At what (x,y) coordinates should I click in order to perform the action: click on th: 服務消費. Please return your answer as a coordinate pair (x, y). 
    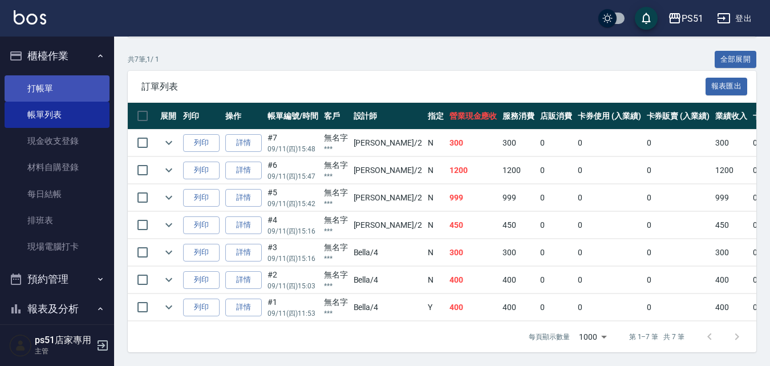
    Looking at the image, I should click on (518, 116).